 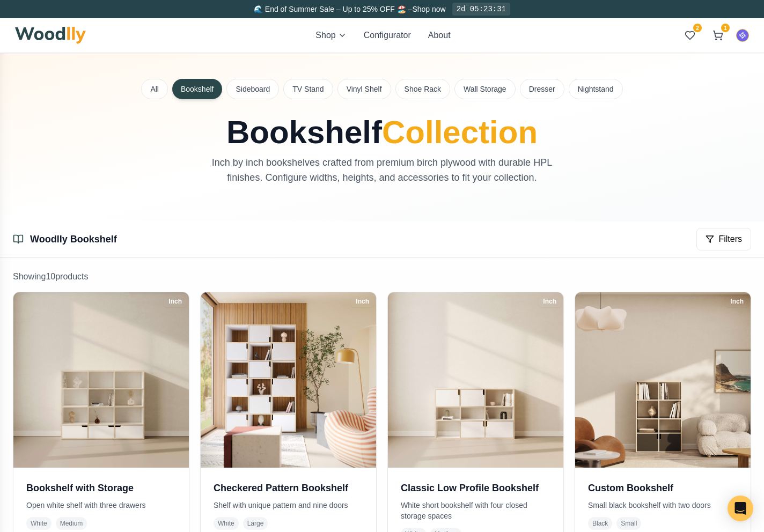 What do you see at coordinates (698, 28) in the screenshot?
I see `span: 2` at bounding box center [698, 28].